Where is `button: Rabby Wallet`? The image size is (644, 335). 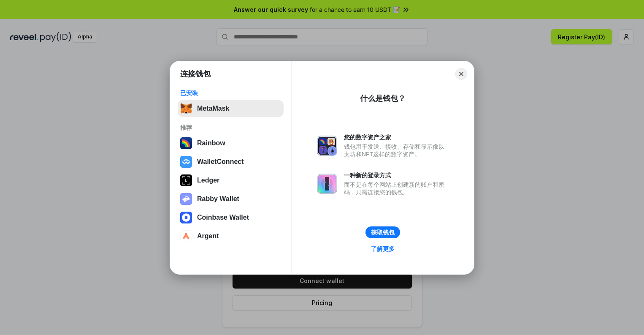
button: Rabby Wallet is located at coordinates (231, 199).